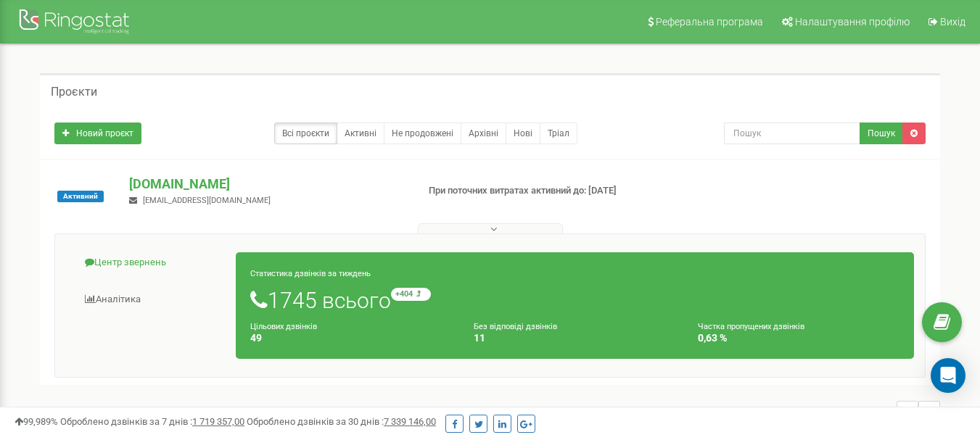 The width and height of the screenshot is (980, 440). What do you see at coordinates (150, 263) in the screenshot?
I see `a: Центр звернень` at bounding box center [150, 263].